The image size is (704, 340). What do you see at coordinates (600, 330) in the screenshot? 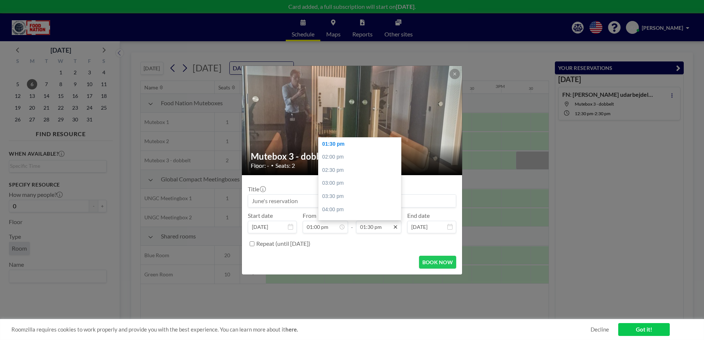
I see `a: Decline` at bounding box center [600, 330].